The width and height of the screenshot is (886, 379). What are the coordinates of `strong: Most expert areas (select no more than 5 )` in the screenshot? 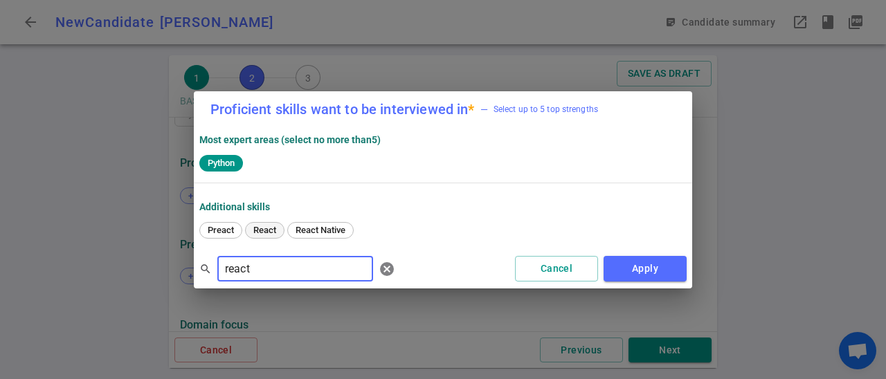 It's located at (290, 140).